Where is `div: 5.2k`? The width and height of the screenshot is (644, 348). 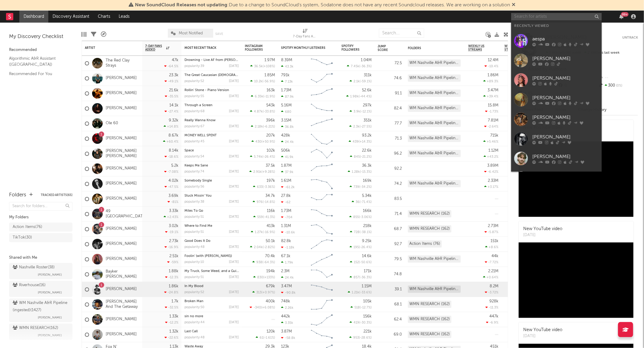 div: 5.2k is located at coordinates (175, 165).